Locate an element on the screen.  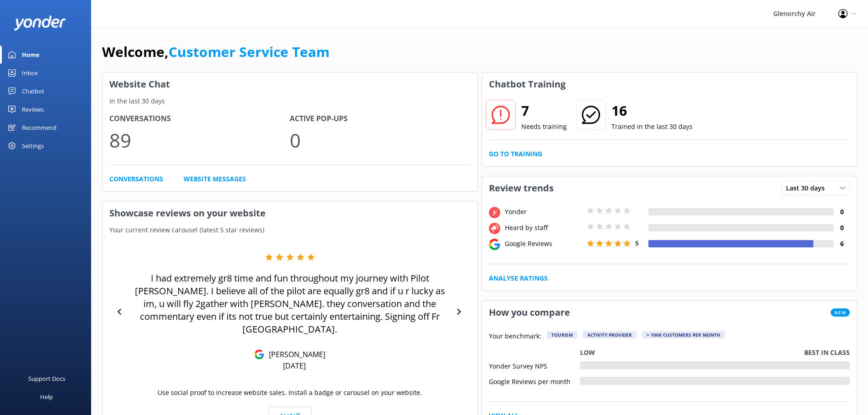
h4: Active Pop-ups is located at coordinates (380, 119).